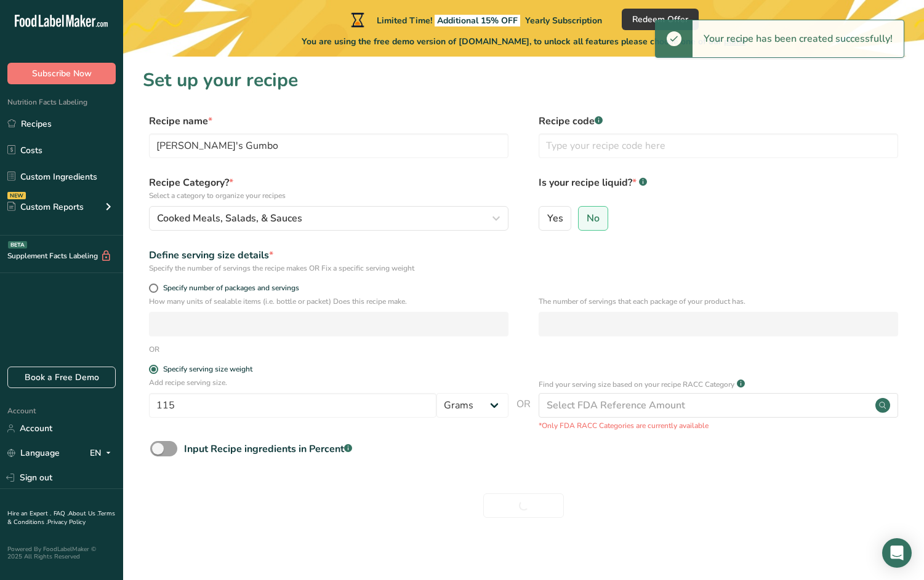 The height and width of the screenshot is (580, 924). I want to click on label: Recipe name, so click(329, 121).